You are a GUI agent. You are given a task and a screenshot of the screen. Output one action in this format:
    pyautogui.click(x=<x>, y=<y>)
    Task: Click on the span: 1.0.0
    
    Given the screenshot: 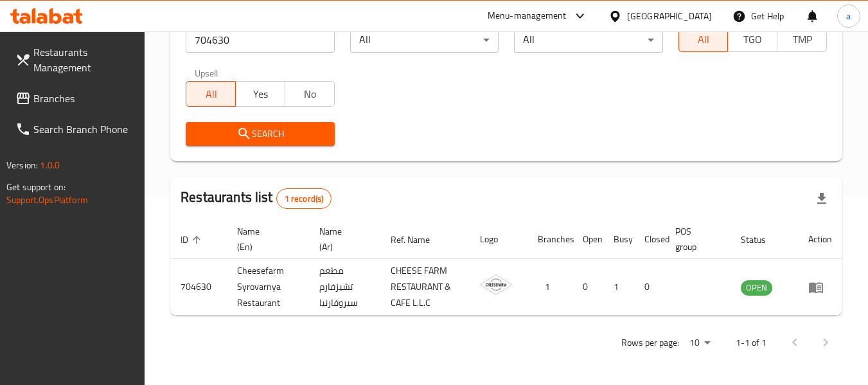 What is the action you would take?
    pyautogui.click(x=50, y=165)
    